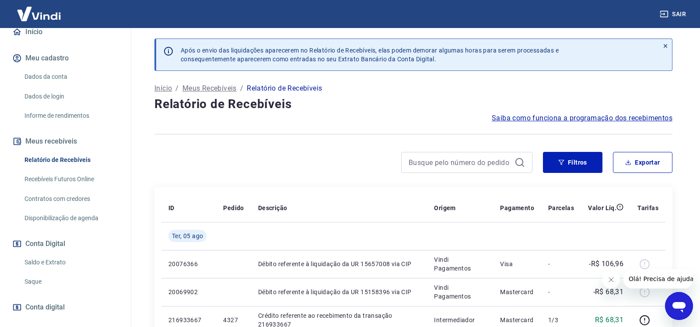 Image resolution: width=700 pixels, height=327 pixels. I want to click on h4: Relatório de Recebíveis, so click(413, 104).